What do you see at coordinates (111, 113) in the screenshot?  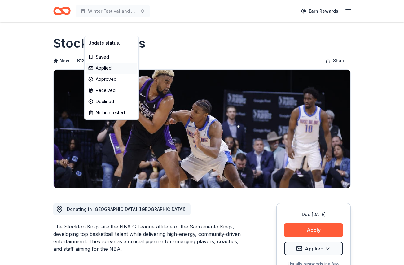 I see `div: Not interested` at bounding box center [111, 113].